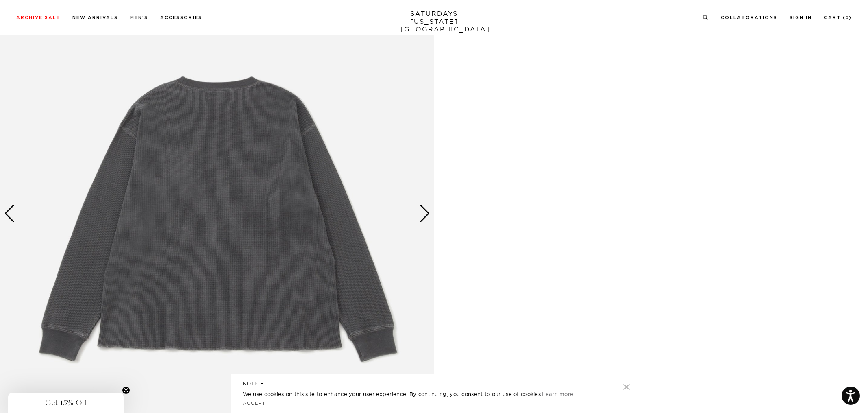 This screenshot has height=413, width=868. Describe the element at coordinates (425, 214) in the screenshot. I see `div: Next slide` at that location.